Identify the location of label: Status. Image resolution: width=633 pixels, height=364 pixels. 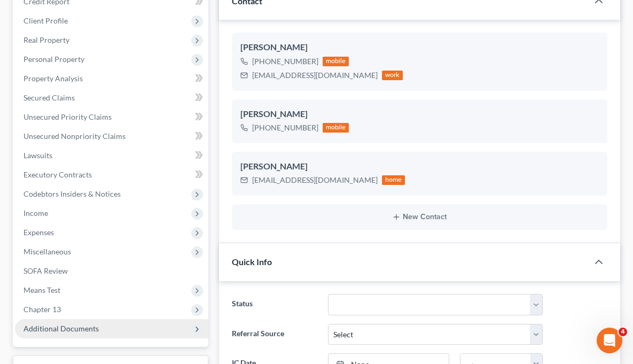
(275, 305).